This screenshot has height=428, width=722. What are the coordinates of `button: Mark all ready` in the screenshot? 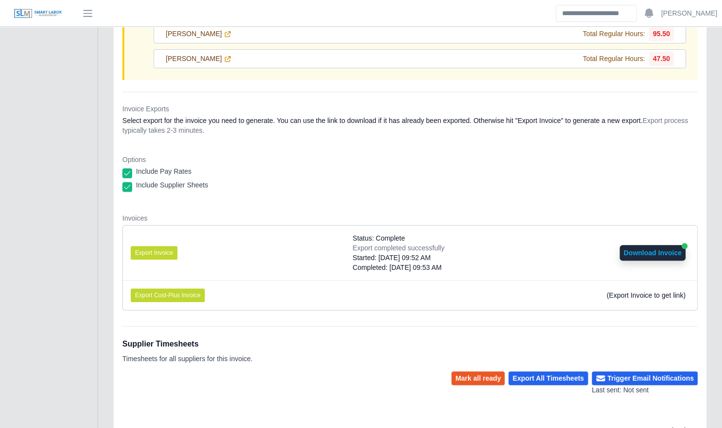 It's located at (478, 378).